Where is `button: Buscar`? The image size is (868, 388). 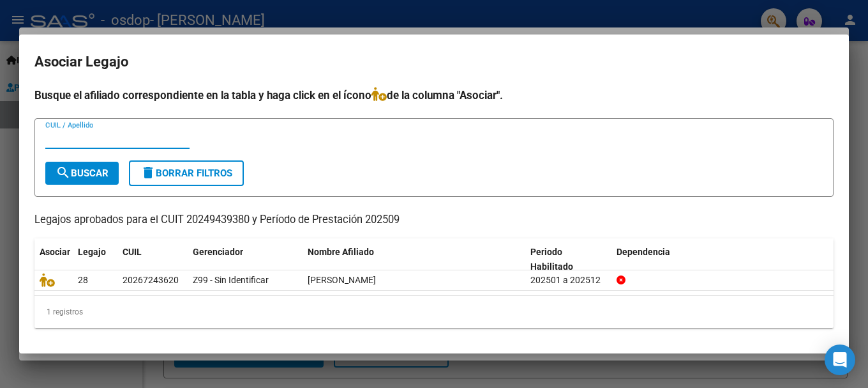 button: Buscar is located at coordinates (82, 173).